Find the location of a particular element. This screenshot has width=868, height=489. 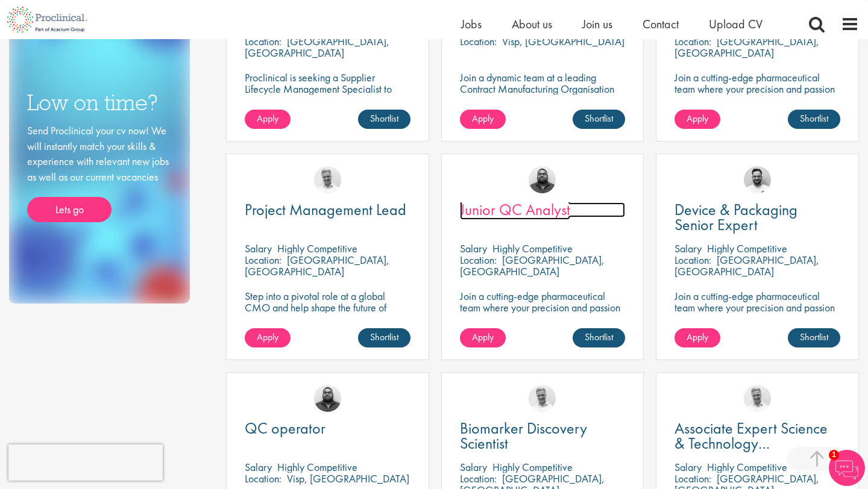

span: Jobs is located at coordinates (472, 24).